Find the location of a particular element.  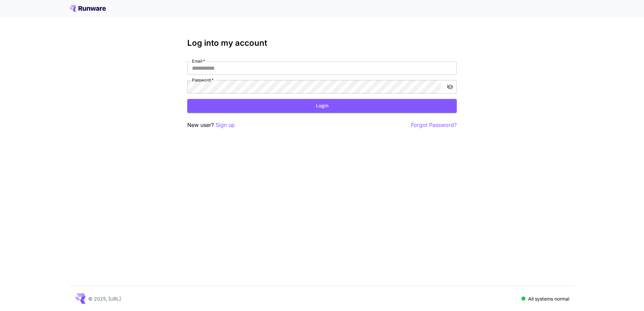

p: New user? is located at coordinates (211, 125).